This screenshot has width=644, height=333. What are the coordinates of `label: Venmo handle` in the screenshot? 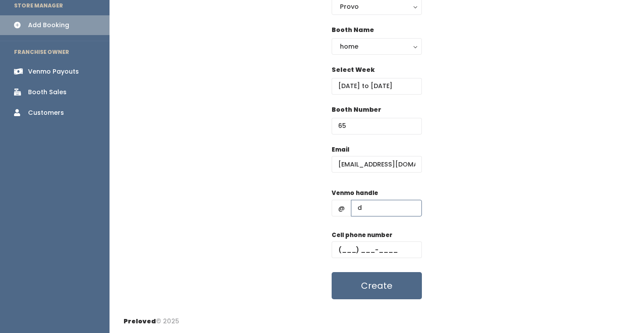 It's located at (354, 193).